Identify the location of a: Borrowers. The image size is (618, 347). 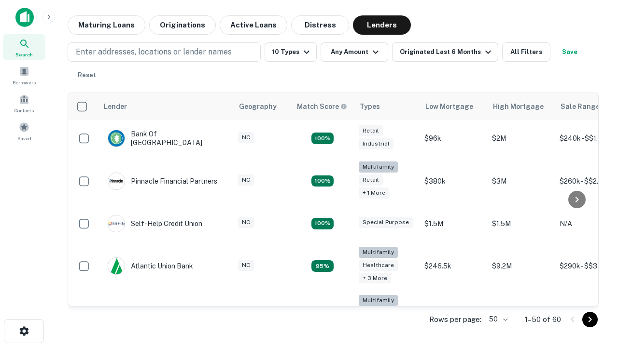
(24, 75).